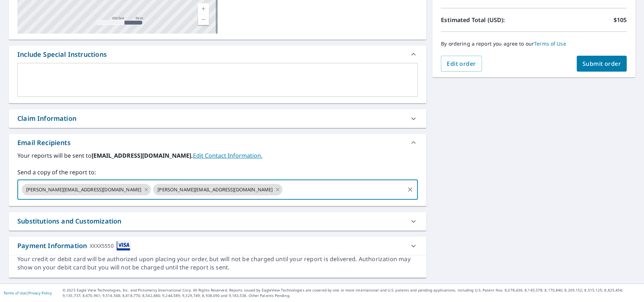  I want to click on label: Your reports will be sent to, so click(218, 155).